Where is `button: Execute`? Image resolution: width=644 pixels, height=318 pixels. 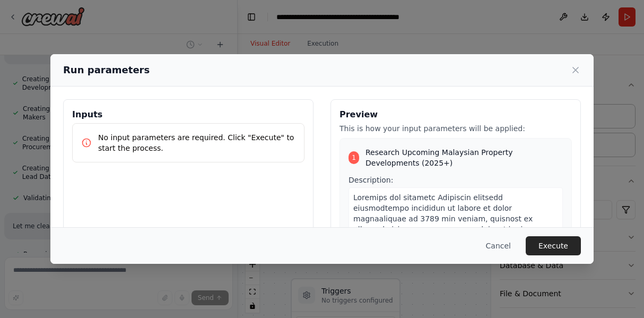 button: Execute is located at coordinates (554, 246).